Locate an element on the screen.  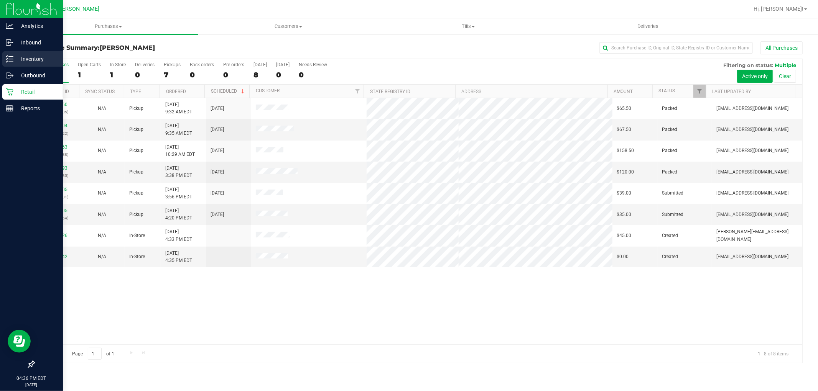
a: Ordered is located at coordinates (176, 92).